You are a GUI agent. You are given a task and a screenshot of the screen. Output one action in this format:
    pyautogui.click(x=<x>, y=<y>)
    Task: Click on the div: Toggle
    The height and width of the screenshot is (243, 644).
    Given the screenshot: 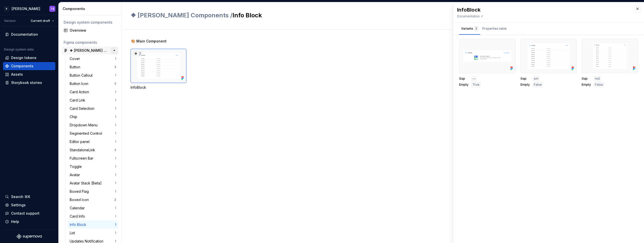 What is the action you would take?
    pyautogui.click(x=77, y=166)
    